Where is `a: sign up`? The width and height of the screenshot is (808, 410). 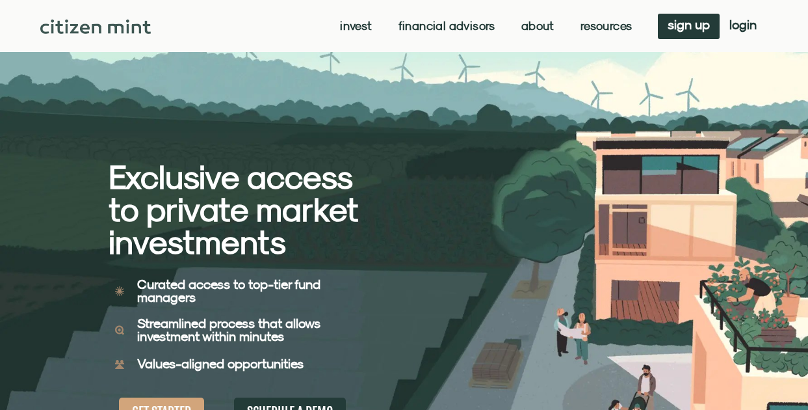
a: sign up is located at coordinates (688, 26).